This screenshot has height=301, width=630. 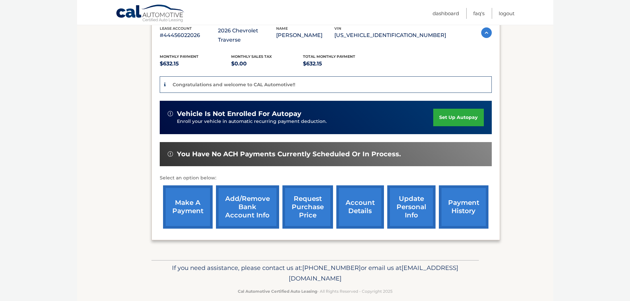 I want to click on span: Monthly sales Tax, so click(x=251, y=57).